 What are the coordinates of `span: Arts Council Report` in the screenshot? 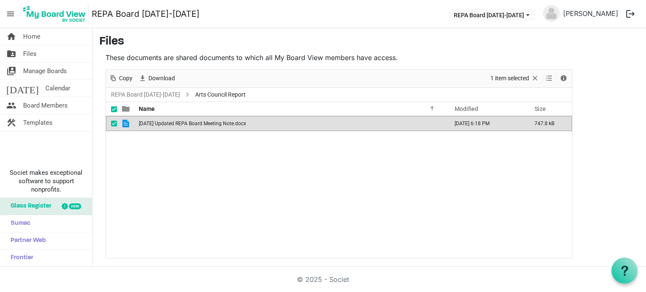 It's located at (220, 95).